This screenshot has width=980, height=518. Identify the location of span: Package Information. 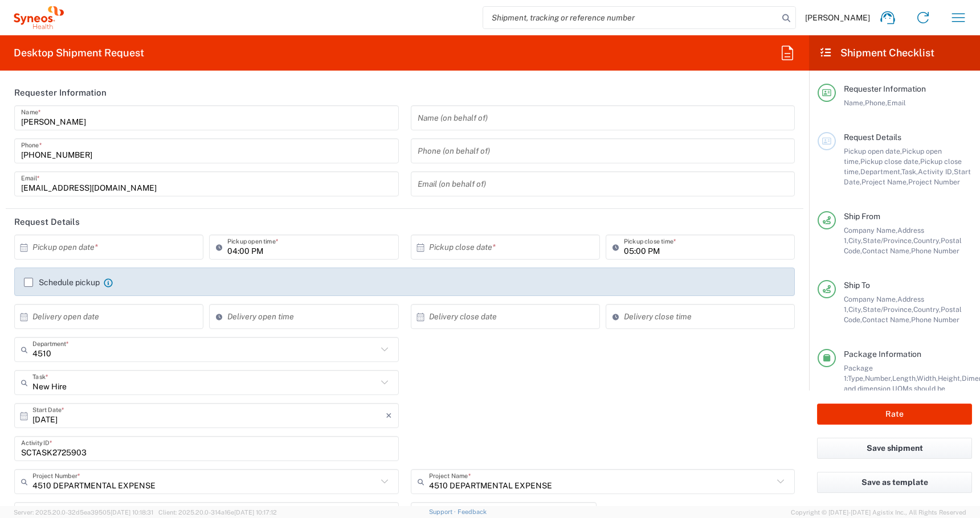
(882, 354).